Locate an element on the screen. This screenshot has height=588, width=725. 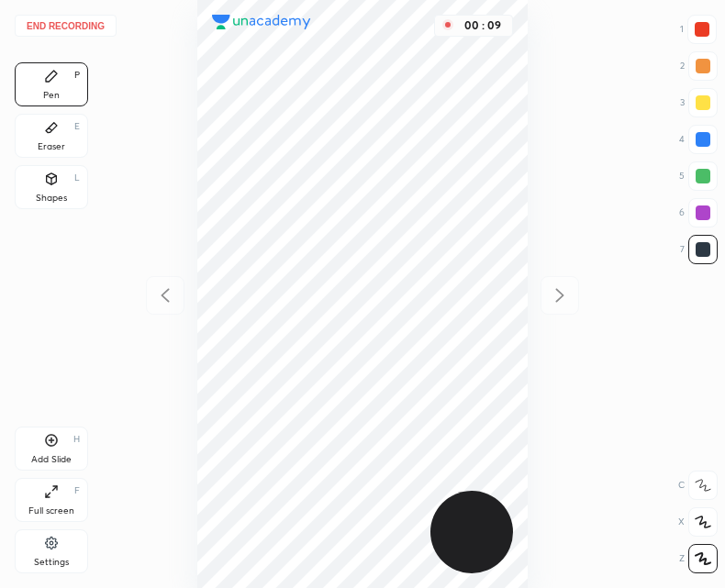
div: F is located at coordinates (77, 491).